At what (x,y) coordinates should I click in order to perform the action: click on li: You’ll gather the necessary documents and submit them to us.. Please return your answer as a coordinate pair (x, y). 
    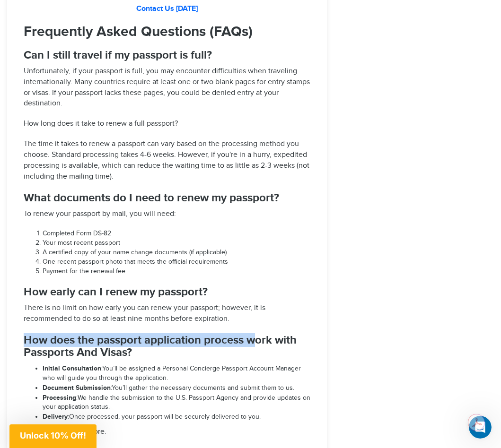
    Looking at the image, I should click on (176, 388).